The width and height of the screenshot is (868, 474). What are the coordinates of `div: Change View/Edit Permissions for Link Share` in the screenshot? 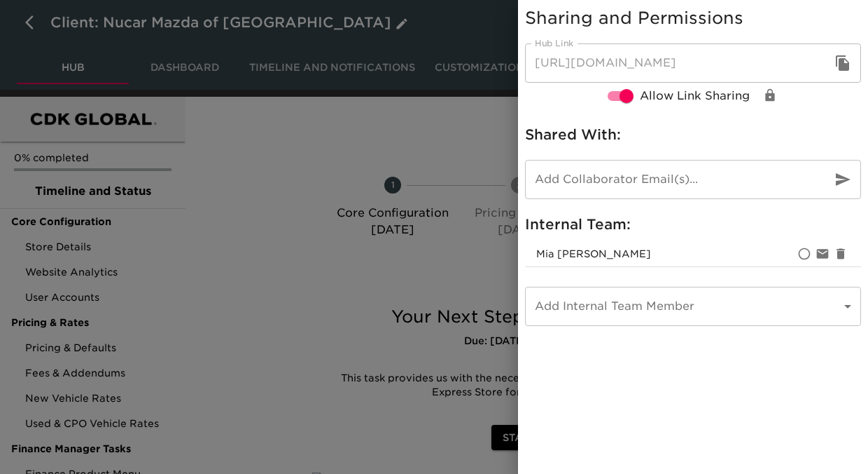 It's located at (770, 95).